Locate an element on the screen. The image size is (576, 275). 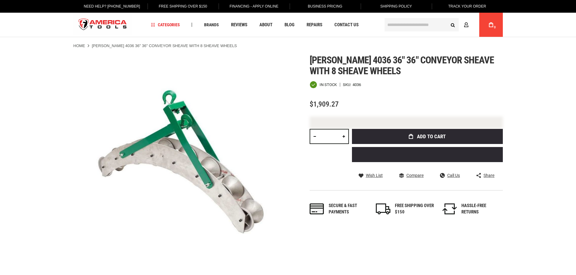
img: shipping is located at coordinates (383, 209).